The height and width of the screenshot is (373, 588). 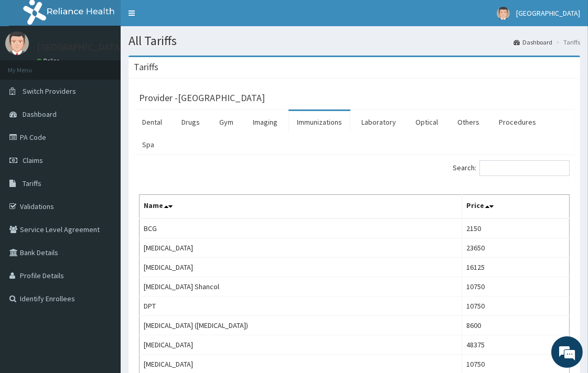 I want to click on span: Dashboard, so click(x=39, y=114).